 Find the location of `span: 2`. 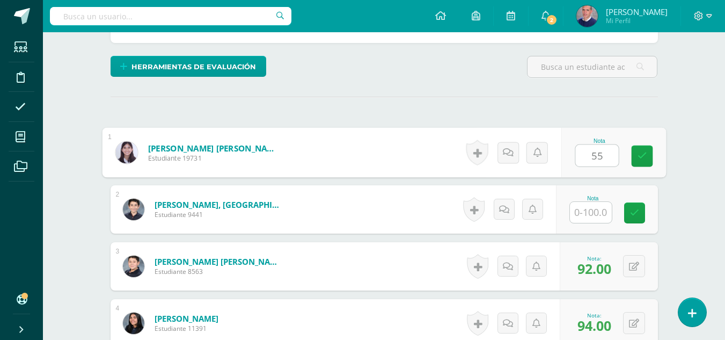

span: 2 is located at coordinates (552, 20).